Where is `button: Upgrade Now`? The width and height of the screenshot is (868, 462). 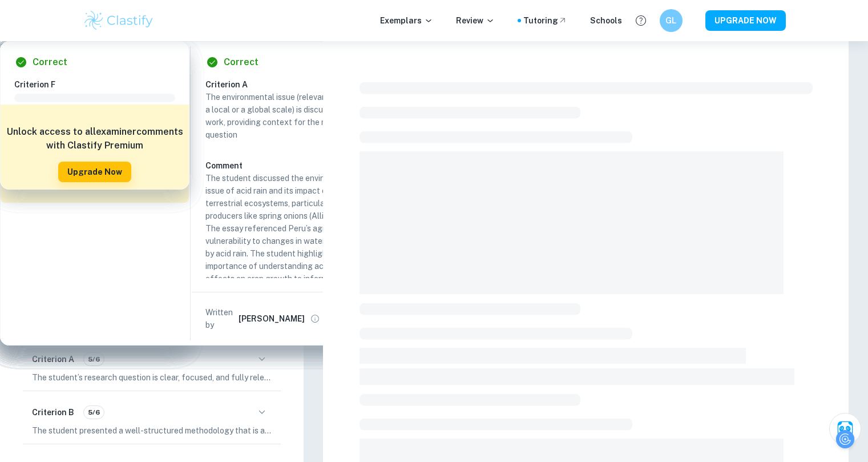 button: Upgrade Now is located at coordinates (95, 171).